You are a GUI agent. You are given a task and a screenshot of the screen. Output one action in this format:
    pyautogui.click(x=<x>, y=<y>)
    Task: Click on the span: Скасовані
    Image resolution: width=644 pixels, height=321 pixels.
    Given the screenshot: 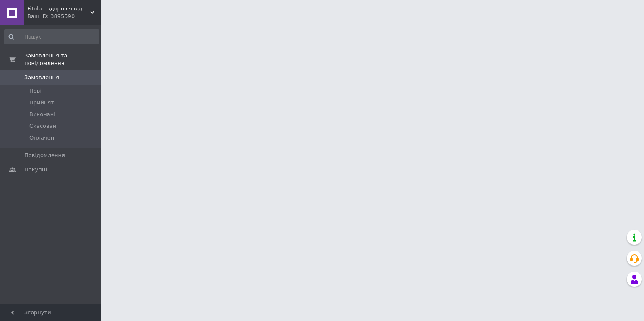 What is the action you would take?
    pyautogui.click(x=44, y=126)
    